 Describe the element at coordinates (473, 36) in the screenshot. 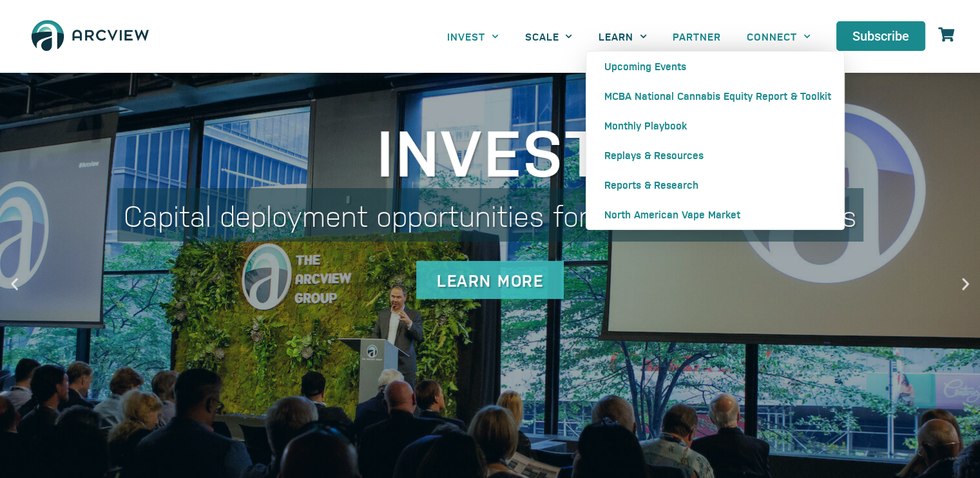

I see `a: INVEST` at that location.